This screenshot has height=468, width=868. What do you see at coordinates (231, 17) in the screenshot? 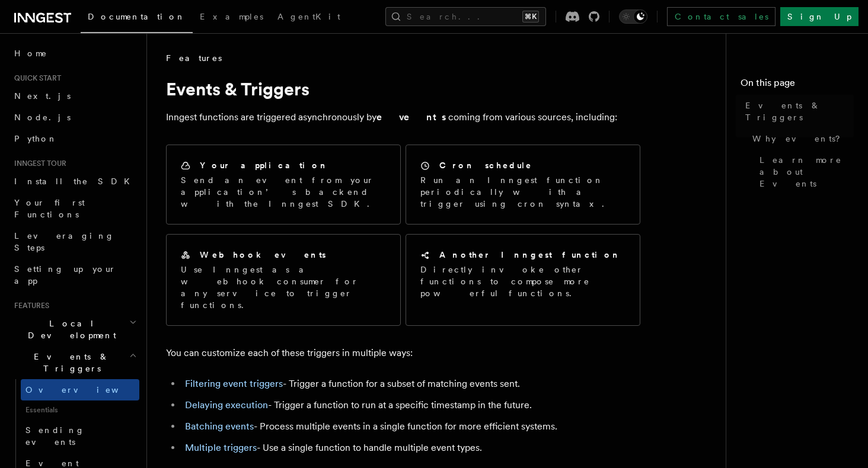
I see `span: Examples` at bounding box center [231, 17].